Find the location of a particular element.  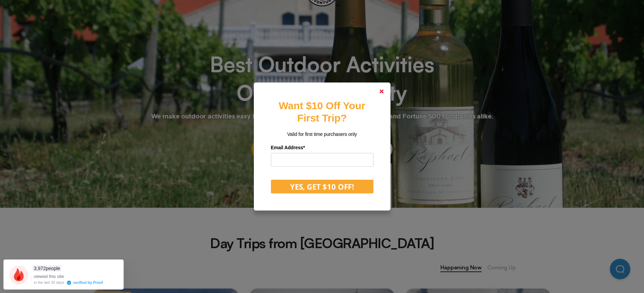

label: Email Address is located at coordinates (322, 147).